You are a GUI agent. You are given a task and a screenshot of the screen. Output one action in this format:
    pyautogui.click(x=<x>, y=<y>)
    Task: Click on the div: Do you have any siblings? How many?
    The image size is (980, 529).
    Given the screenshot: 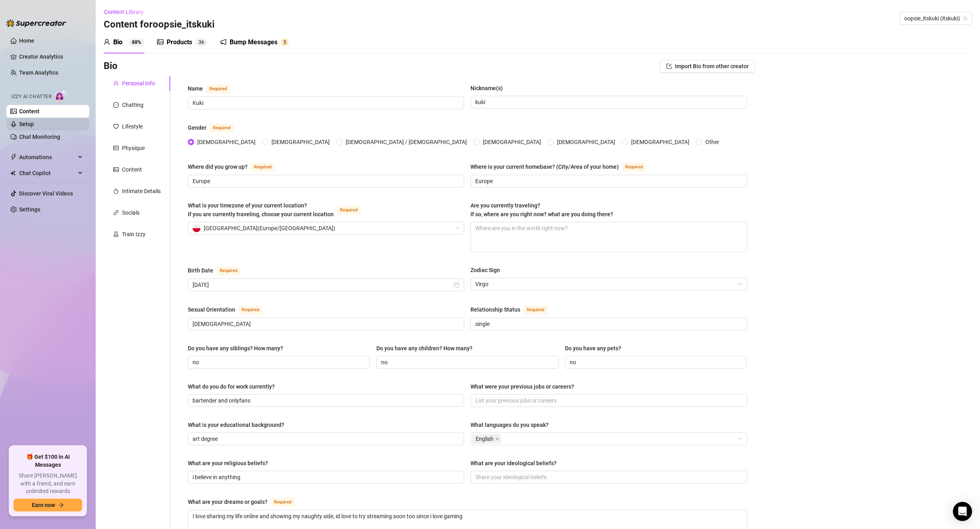 What is the action you would take?
    pyautogui.click(x=235, y=348)
    